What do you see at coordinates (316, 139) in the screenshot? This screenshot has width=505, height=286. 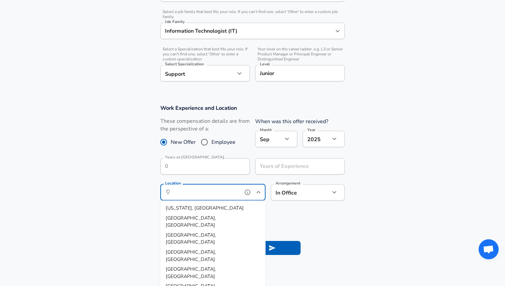 I see `div: 2025` at bounding box center [316, 139].